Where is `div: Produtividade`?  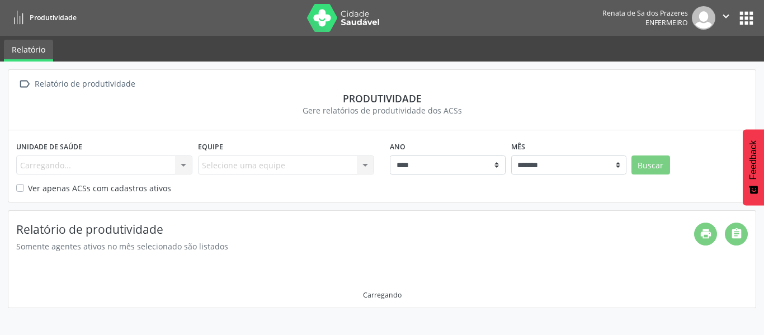 div: Produtividade is located at coordinates (382, 98).